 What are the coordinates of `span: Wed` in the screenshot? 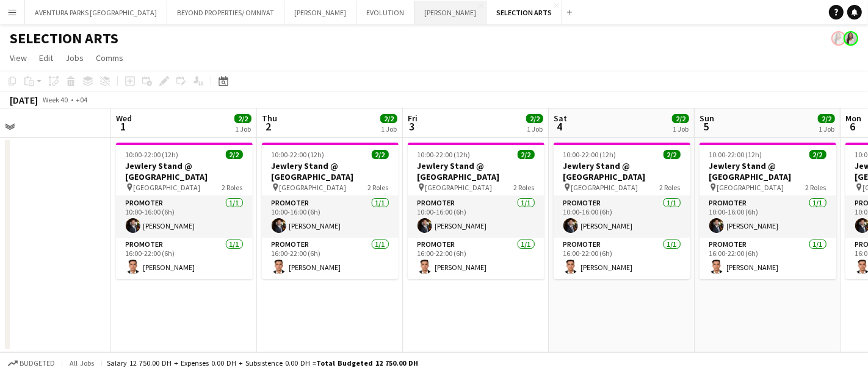 It's located at (124, 118).